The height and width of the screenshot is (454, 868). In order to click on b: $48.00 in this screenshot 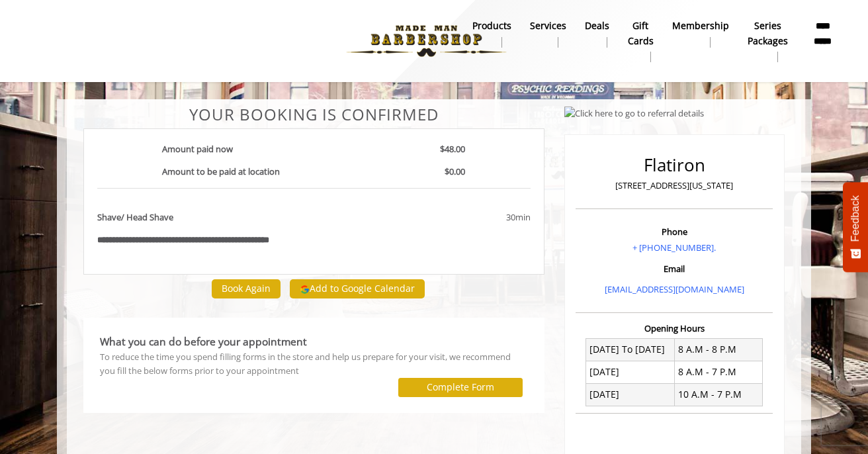, I will do `click(453, 149)`.